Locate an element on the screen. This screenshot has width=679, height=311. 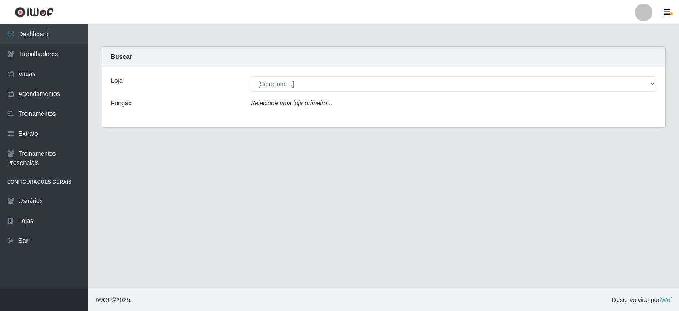
span: IWOF is located at coordinates (103, 300).